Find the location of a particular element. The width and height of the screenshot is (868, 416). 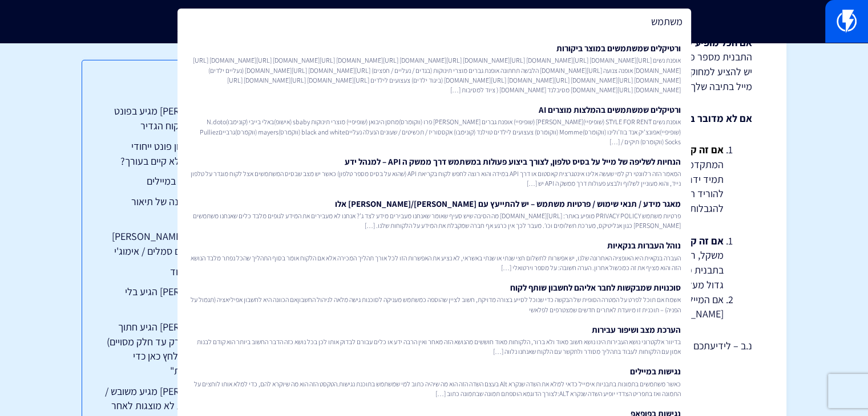

span: אשמח אם תוכל לפרט על המטרה הסופית של הבקשה כדי שנוכל לסייע בצורה מדויקת, חשוב לציין שהוספה כמשתמש... is located at coordinates (435, 305).